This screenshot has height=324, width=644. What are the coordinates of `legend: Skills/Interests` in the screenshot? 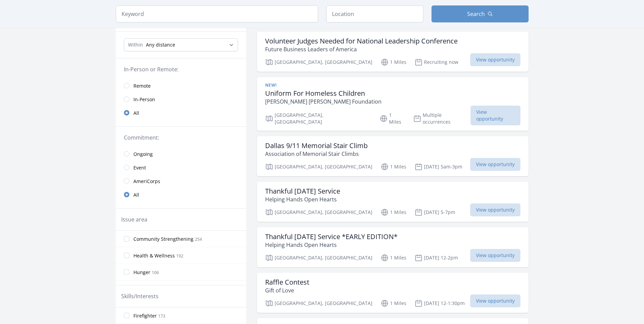 It's located at (140, 296).